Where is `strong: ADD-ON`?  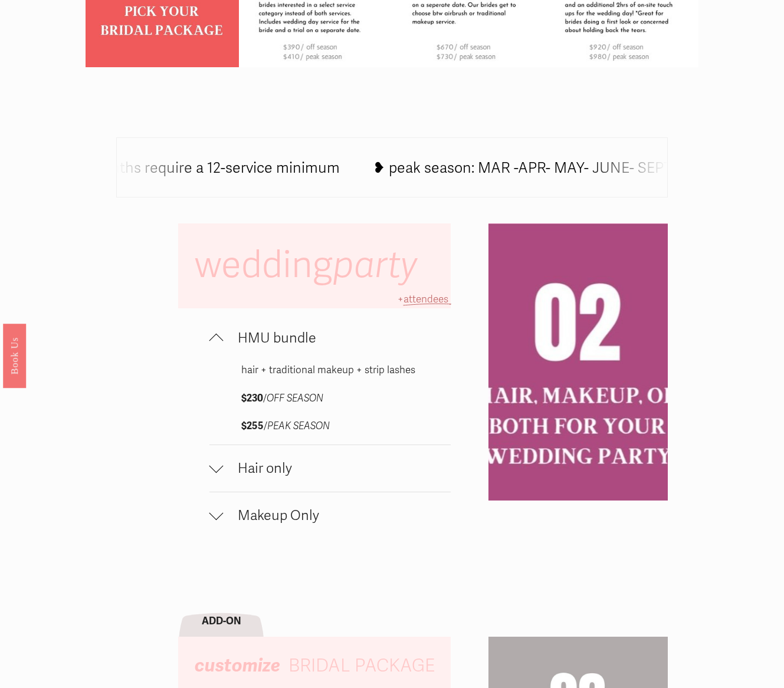
strong: ADD-ON is located at coordinates (221, 621).